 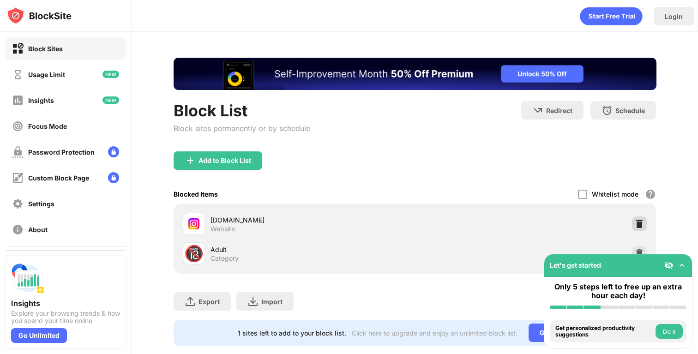 What do you see at coordinates (18, 178) in the screenshot?
I see `img: customize-block-page-off.svg` at bounding box center [18, 178].